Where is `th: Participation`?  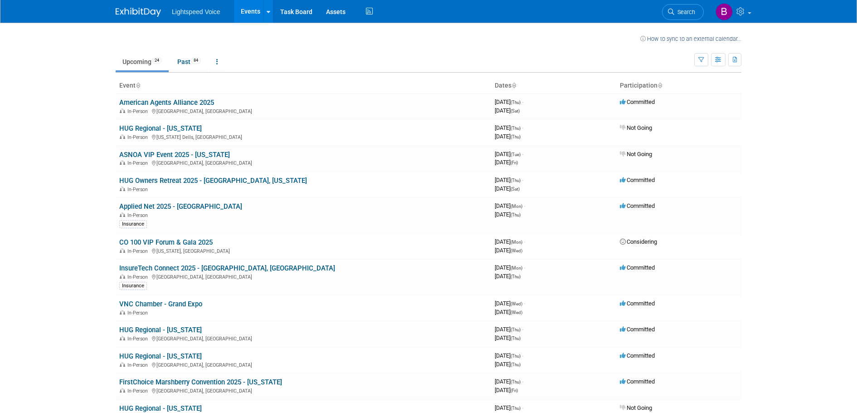
th: Participation is located at coordinates (679, 86).